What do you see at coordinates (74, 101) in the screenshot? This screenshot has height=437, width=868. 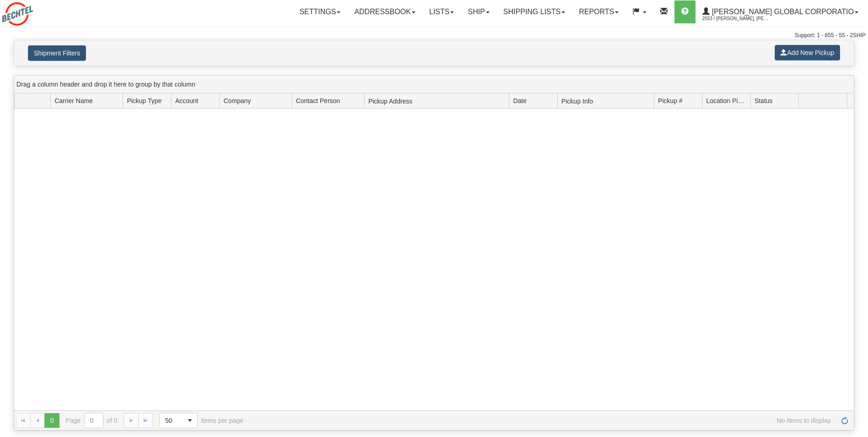 I see `span: Carrier Name` at bounding box center [74, 101].